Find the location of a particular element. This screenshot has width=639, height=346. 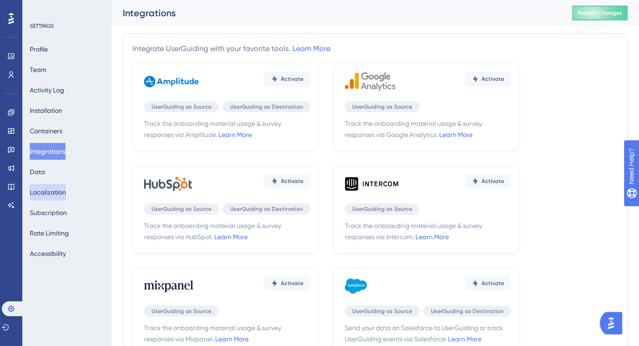

button: Publish Changes is located at coordinates (600, 13).